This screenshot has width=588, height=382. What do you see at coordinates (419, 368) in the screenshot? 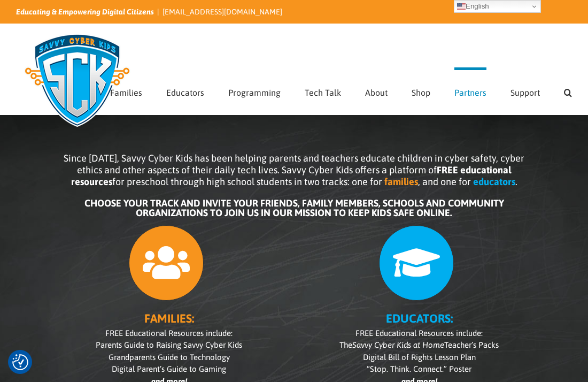
I see `span: “Stop. Think. Connect.” Poster` at bounding box center [419, 368].